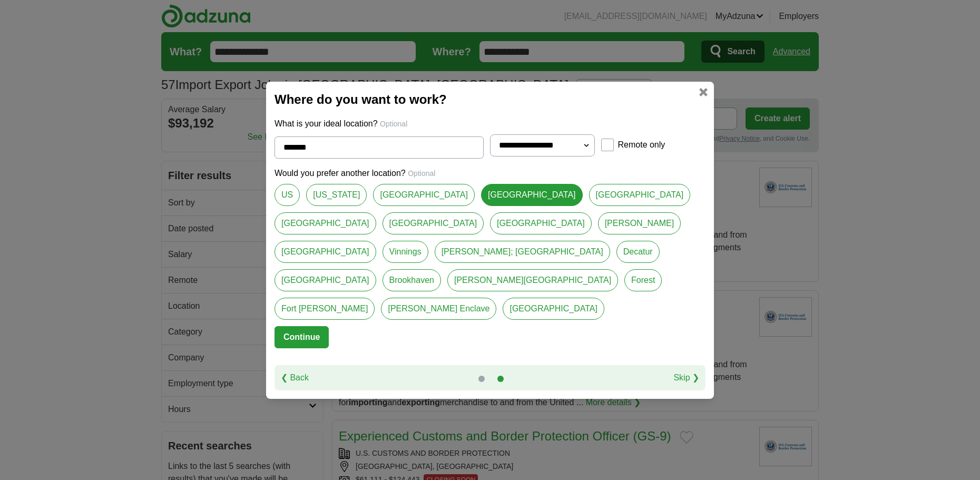 Image resolution: width=980 pixels, height=480 pixels. What do you see at coordinates (405, 252) in the screenshot?
I see `a: Vinnings` at bounding box center [405, 252].